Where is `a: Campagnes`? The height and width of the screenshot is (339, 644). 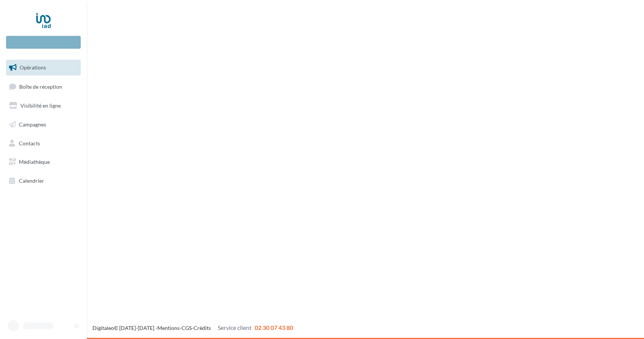 a: Campagnes is located at coordinates (43, 125).